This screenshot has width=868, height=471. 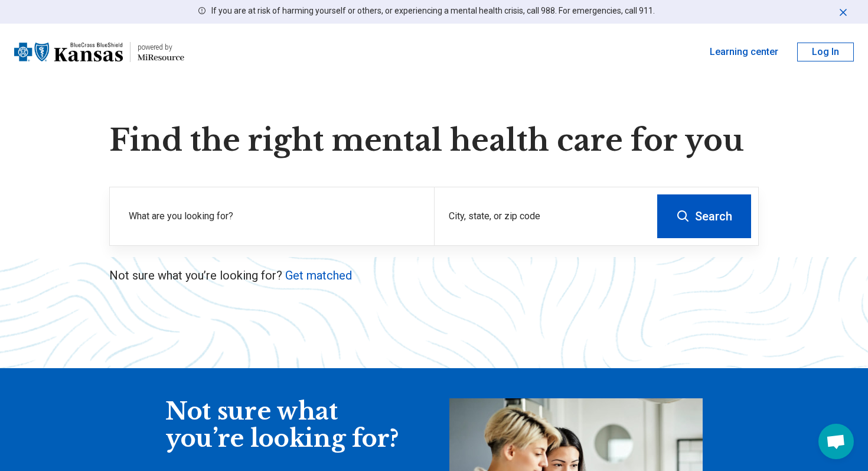 I want to click on button: Search, so click(x=703, y=216).